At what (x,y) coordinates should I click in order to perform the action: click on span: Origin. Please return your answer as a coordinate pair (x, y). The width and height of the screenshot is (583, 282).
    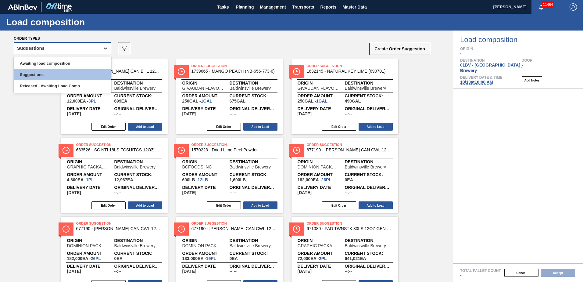
    Looking at the image, I should click on (91, 162).